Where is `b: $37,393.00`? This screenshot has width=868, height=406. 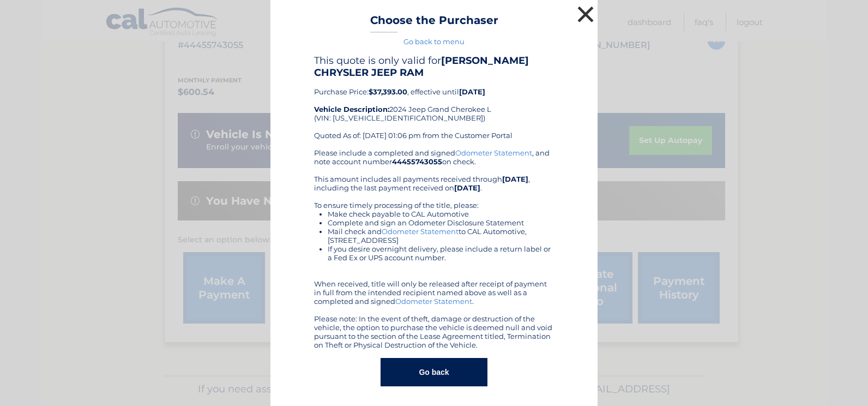
b: $37,393.00 is located at coordinates (388, 92).